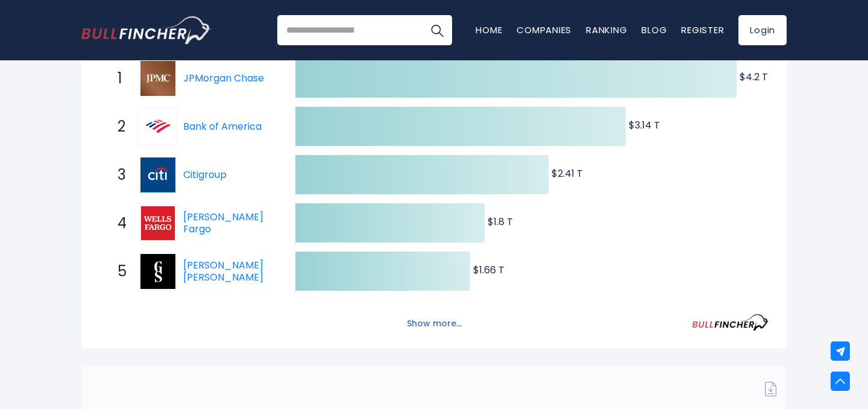 This screenshot has height=409, width=868. I want to click on span: 1, so click(118, 78).